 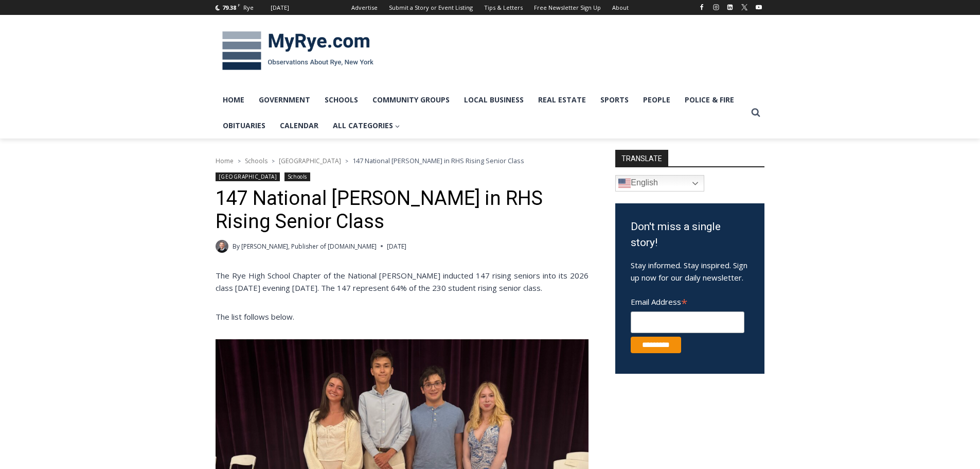 What do you see at coordinates (285, 100) in the screenshot?
I see `a: Government` at bounding box center [285, 100].